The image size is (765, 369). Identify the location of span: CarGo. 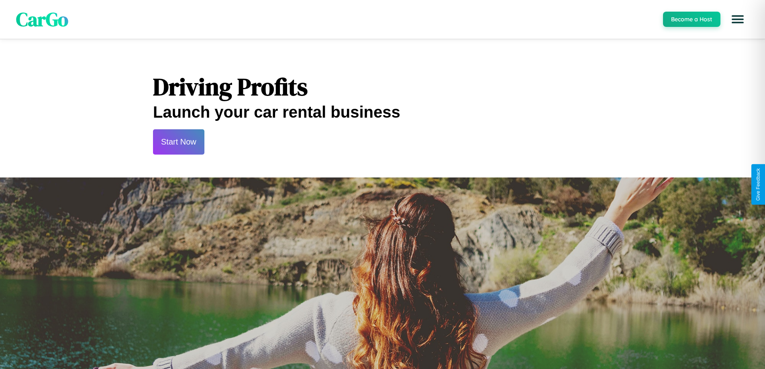
(42, 19).